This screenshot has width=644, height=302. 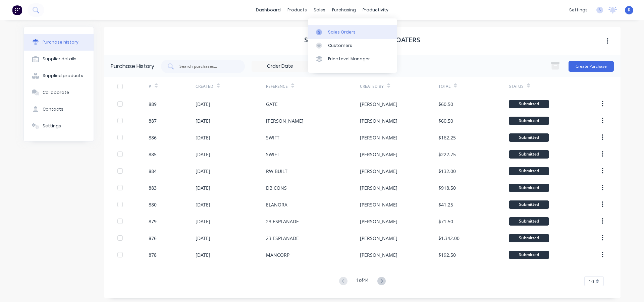 I want to click on div: ELANORA, so click(x=277, y=204).